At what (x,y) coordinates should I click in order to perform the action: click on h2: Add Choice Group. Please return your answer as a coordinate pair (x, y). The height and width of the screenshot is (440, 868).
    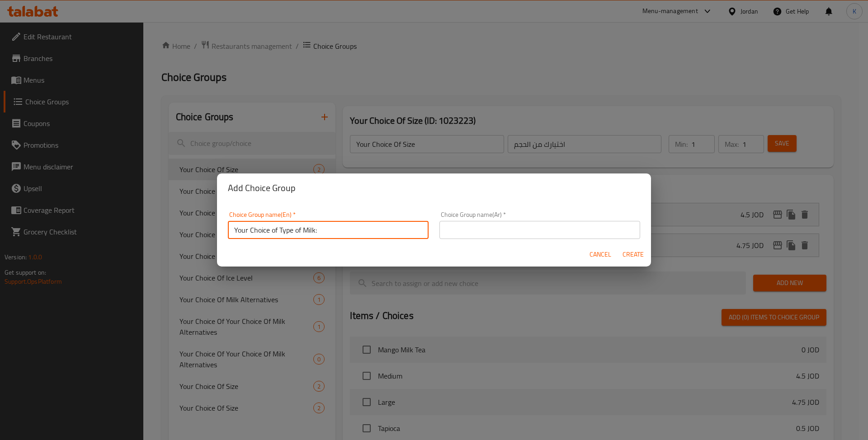
    Looking at the image, I should click on (434, 188).